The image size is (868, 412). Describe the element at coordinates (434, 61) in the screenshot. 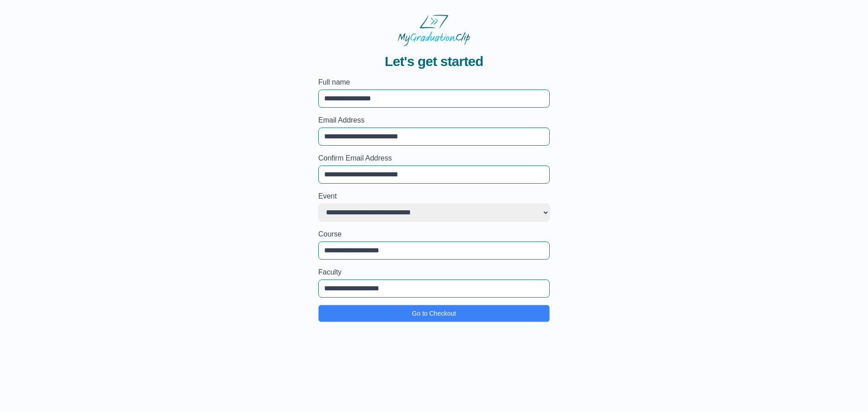

I see `span: Let's get started` at that location.